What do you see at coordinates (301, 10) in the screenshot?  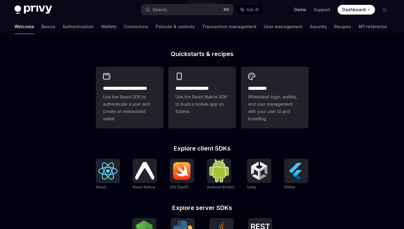 I see `a: Demo` at bounding box center [301, 10].